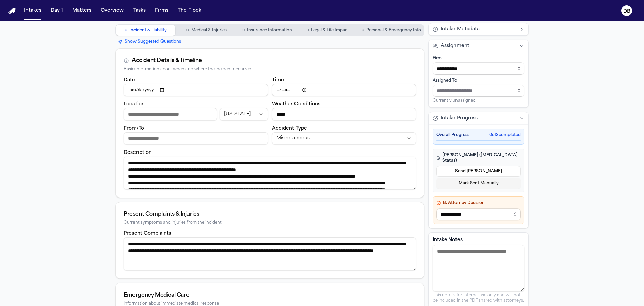  I want to click on textarea: Incident description, so click(270, 173).